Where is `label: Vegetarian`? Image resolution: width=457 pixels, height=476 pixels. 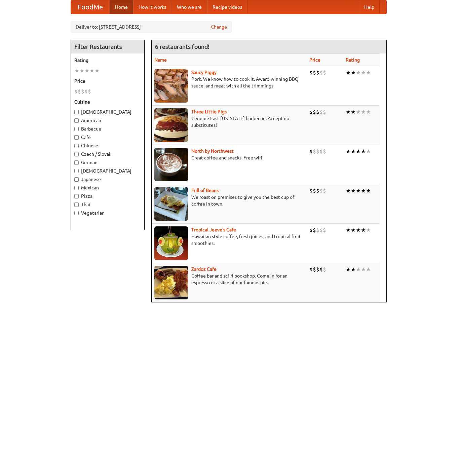 label: Vegetarian is located at coordinates (107, 213).